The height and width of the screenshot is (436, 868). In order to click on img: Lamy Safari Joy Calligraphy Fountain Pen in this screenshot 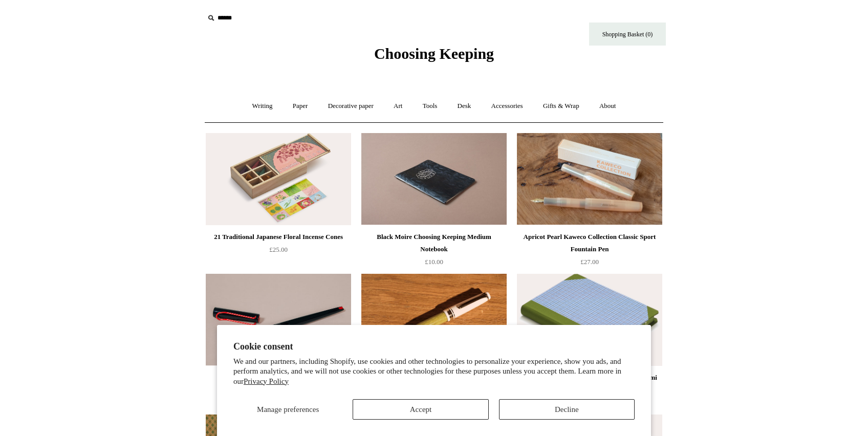, I will do `click(278, 320)`.